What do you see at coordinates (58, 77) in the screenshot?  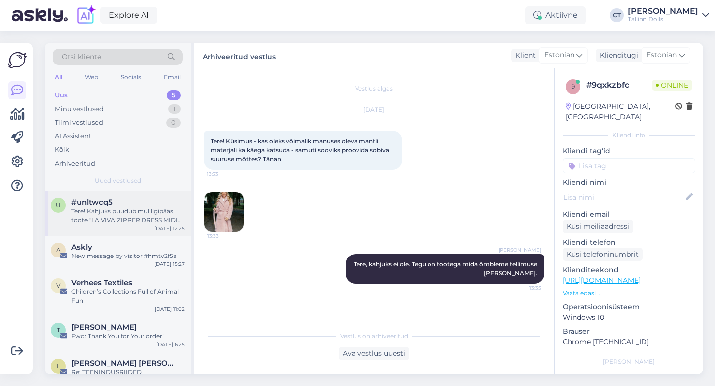 I see `div: All` at bounding box center [58, 77].